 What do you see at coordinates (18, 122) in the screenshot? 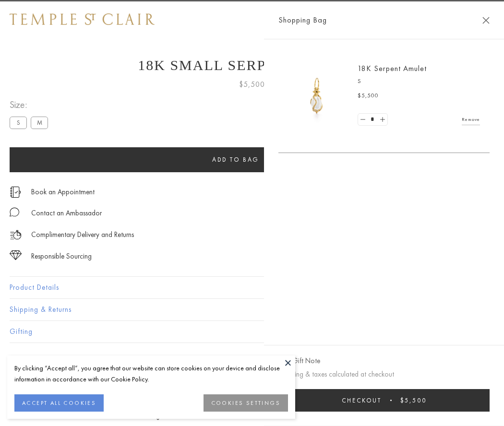
I see `label: S` at bounding box center [18, 122].